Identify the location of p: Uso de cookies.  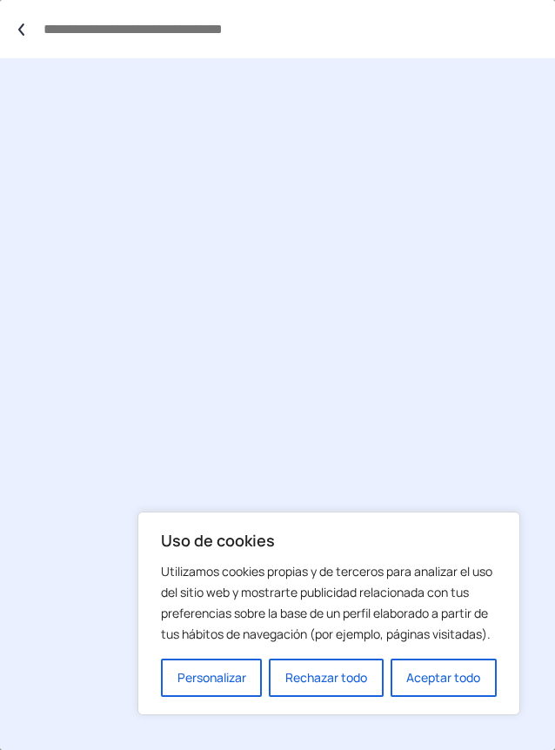
(329, 541).